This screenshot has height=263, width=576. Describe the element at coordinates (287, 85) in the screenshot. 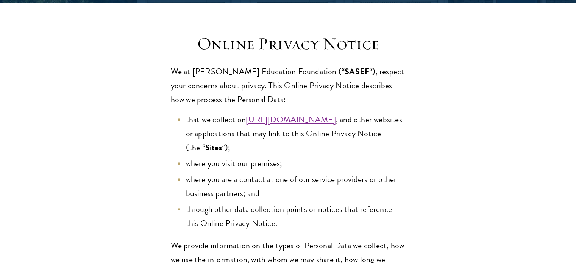

I see `span: “), respect your concerns about privacy. This Online Privacy Notice describes how we process the ...` at that location.